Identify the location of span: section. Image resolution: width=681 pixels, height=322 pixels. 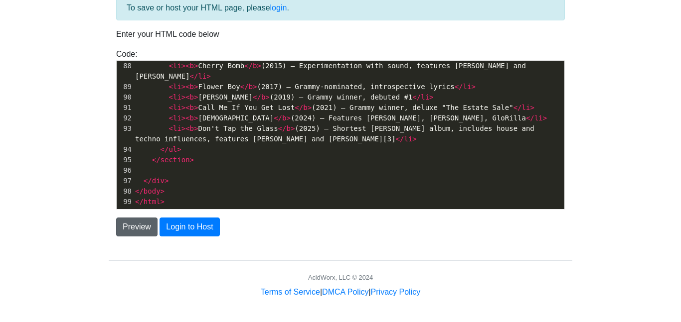
(175, 160).